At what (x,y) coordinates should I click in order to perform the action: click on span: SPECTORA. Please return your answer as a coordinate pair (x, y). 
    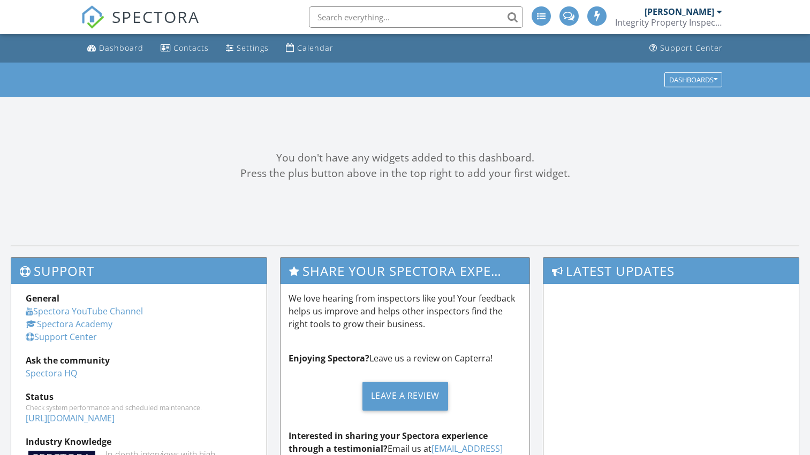
    Looking at the image, I should click on (156, 17).